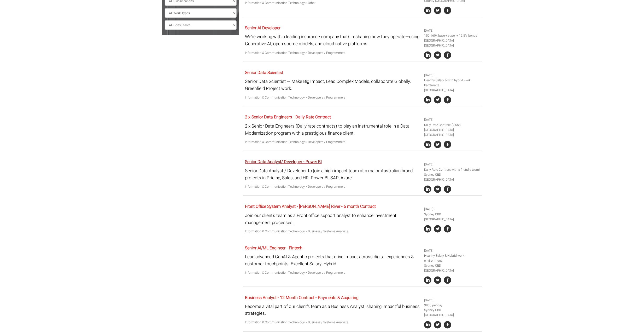  Describe the element at coordinates (332, 85) in the screenshot. I see `p: Senior Data Scientist — Make Big Impact, Lead Complex Models, collaborate Globally. Greenfield Pr...` at that location.